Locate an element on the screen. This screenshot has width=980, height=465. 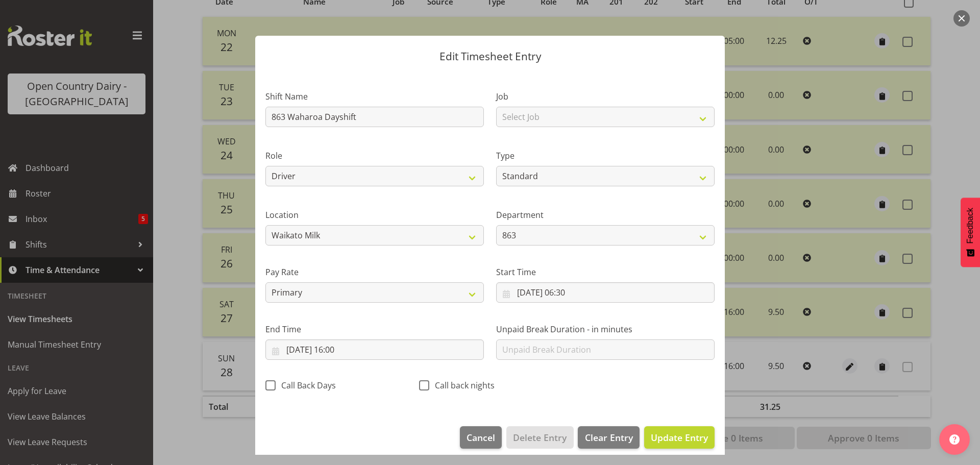
span: Update Entry is located at coordinates (679, 437).